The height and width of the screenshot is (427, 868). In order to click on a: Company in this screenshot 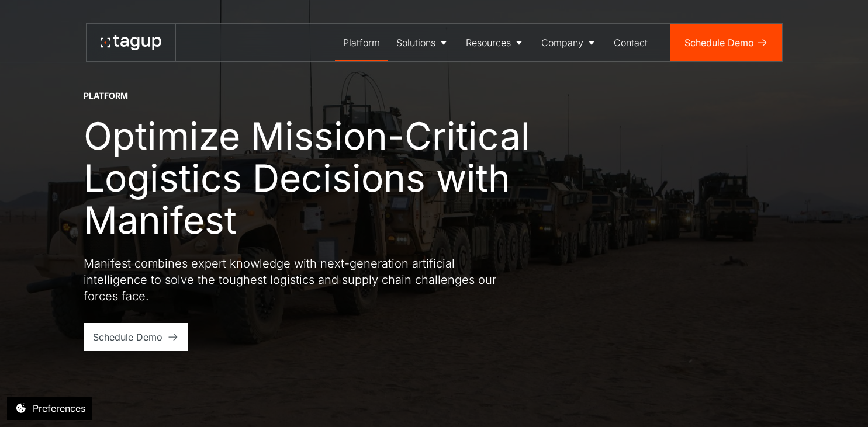, I will do `click(569, 43)`.